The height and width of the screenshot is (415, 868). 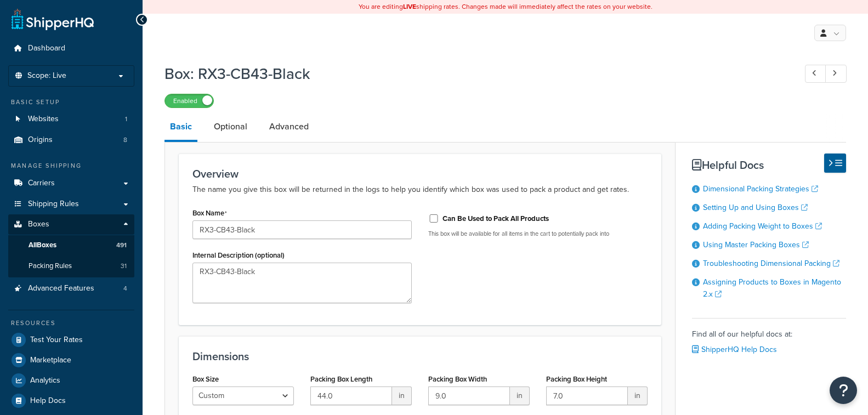 What do you see at coordinates (71, 204) in the screenshot?
I see `a: Shipping Rules` at bounding box center [71, 204].